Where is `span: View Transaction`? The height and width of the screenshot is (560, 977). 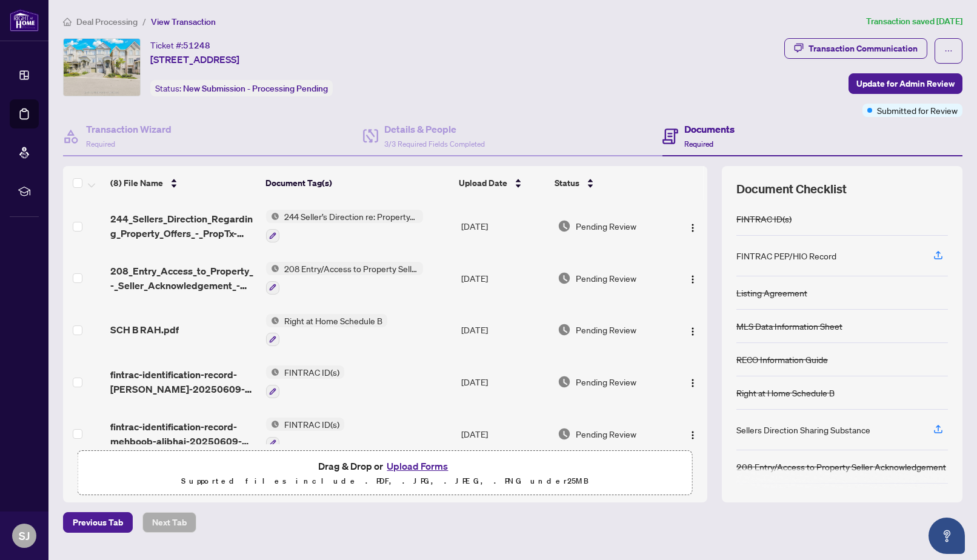
span: View Transaction is located at coordinates (183, 22).